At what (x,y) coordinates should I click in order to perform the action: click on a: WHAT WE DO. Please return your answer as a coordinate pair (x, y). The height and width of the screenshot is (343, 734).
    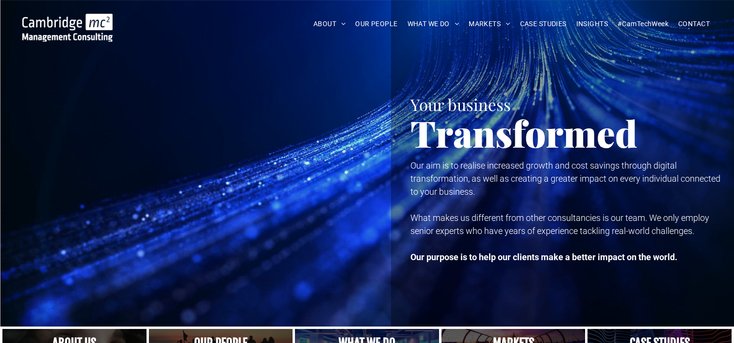
    Looking at the image, I should click on (433, 24).